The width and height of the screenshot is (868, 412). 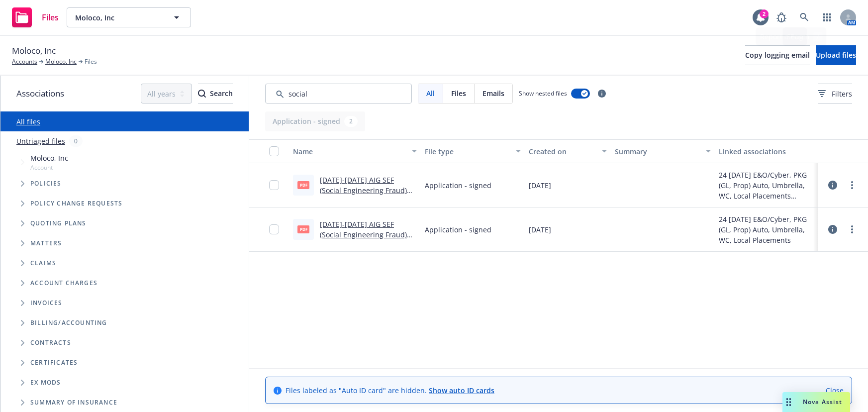 I want to click on button: Upload files, so click(x=836, y=56).